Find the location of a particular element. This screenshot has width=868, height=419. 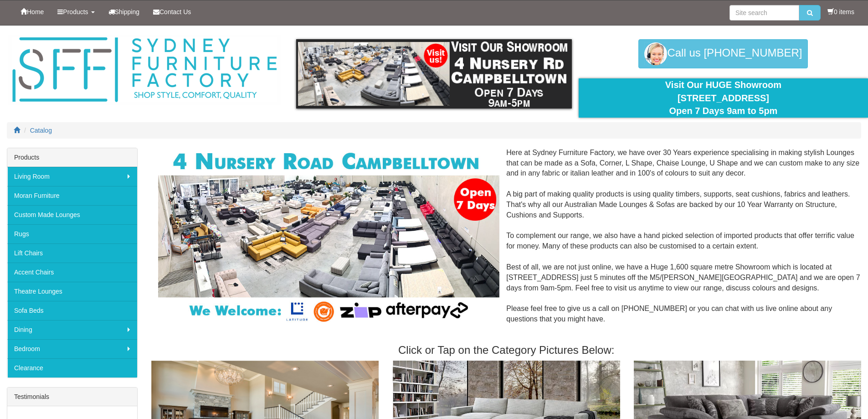

div: Here at Sydney Furniture Factory, we have over 30 Years experience specialising in making stylish... is located at coordinates (506, 241).